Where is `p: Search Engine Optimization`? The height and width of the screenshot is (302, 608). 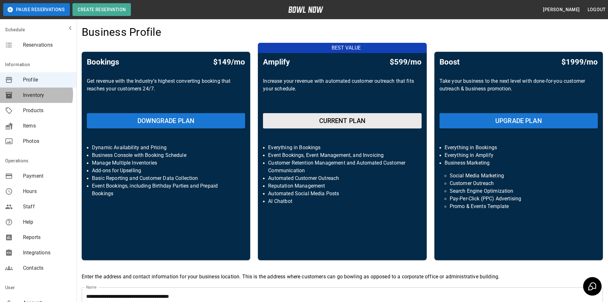
p: Search Engine Optimization is located at coordinates (519, 191).